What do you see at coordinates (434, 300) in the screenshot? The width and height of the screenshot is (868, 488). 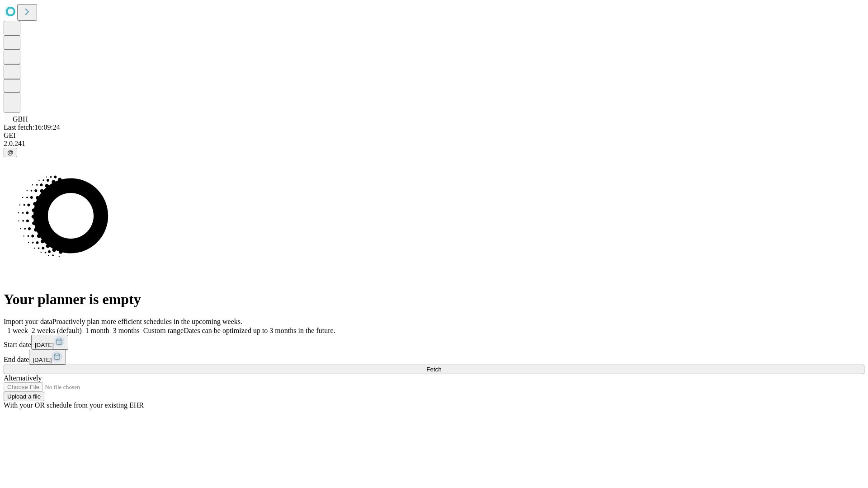 I see `h1: Your planner is empty` at bounding box center [434, 300].